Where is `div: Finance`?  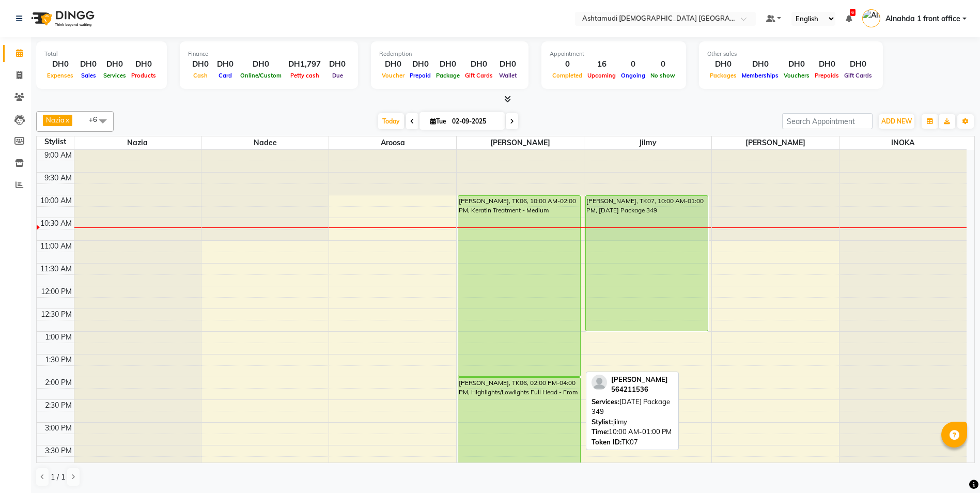 div: Finance is located at coordinates (269, 53).